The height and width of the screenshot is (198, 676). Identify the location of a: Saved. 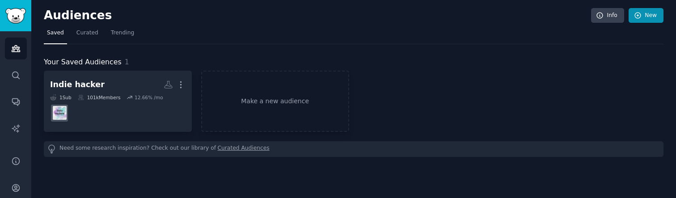
(55, 35).